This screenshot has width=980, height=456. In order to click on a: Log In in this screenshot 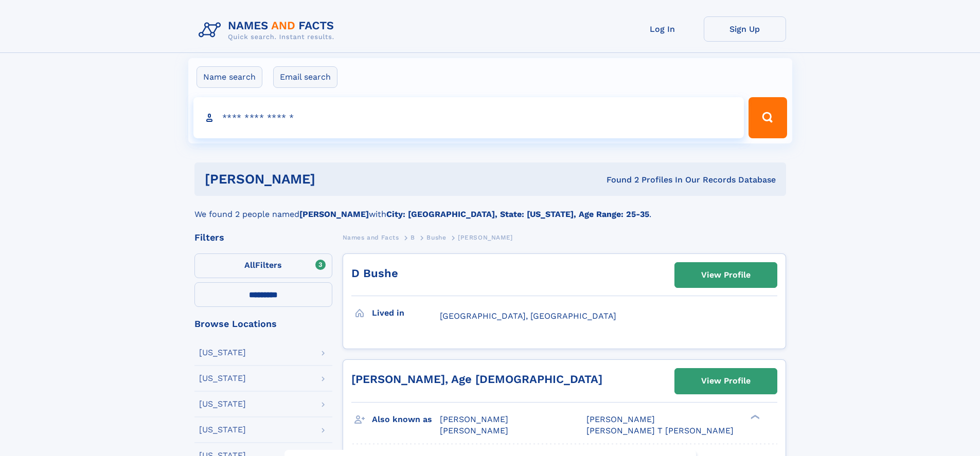, I will do `click(663, 29)`.